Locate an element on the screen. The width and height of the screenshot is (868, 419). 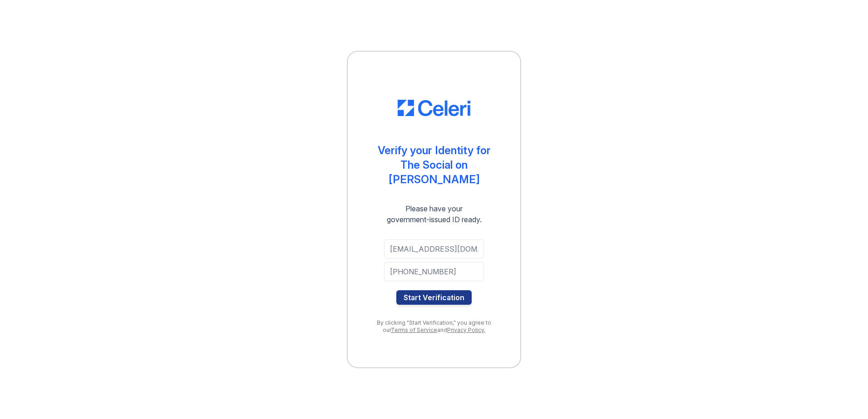
a: Privacy Policy. is located at coordinates (466, 330).